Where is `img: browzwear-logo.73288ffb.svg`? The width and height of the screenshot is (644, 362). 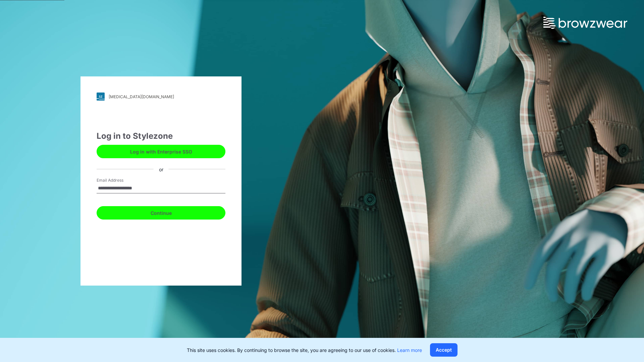
img: browzwear-logo.73288ffb.svg is located at coordinates (586, 23).